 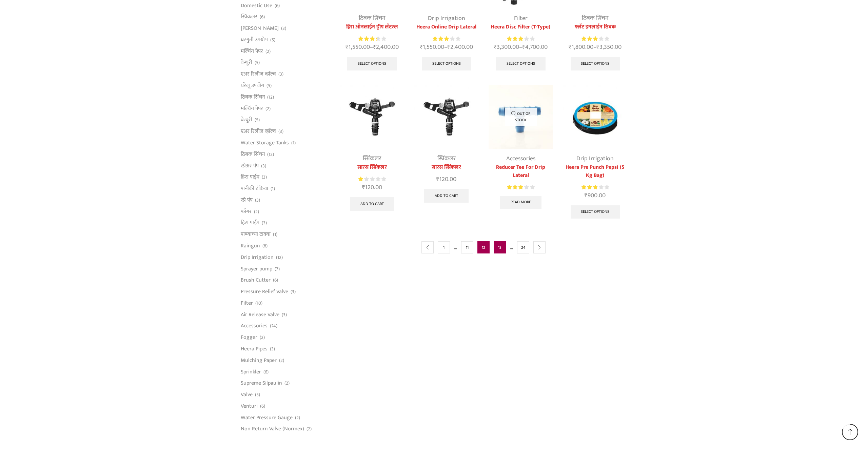 I want to click on a: Air Release Valve, so click(x=260, y=315).